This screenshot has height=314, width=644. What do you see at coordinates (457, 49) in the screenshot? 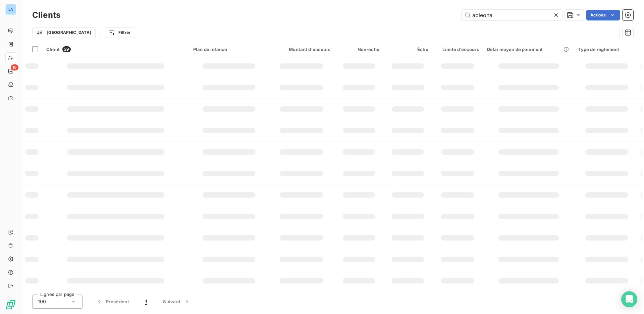
I see `div: Limite d’encours` at bounding box center [457, 49].